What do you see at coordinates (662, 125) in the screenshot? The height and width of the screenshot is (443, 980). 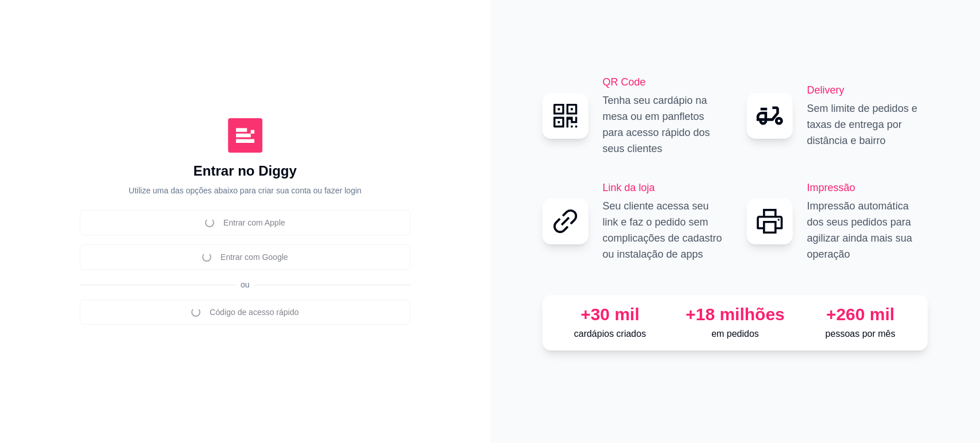 I see `p: Tenha seu cardápio na mesa ou em panfletos para acesso rápido dos seus clientes` at bounding box center [662, 125].